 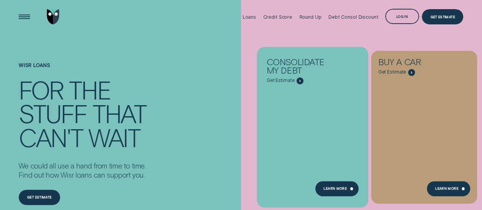 What do you see at coordinates (39, 197) in the screenshot?
I see `a: Get estimate` at bounding box center [39, 197].